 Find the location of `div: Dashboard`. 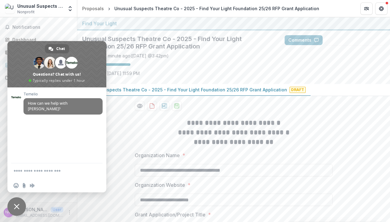

div: Dashboard is located at coordinates (41, 40).